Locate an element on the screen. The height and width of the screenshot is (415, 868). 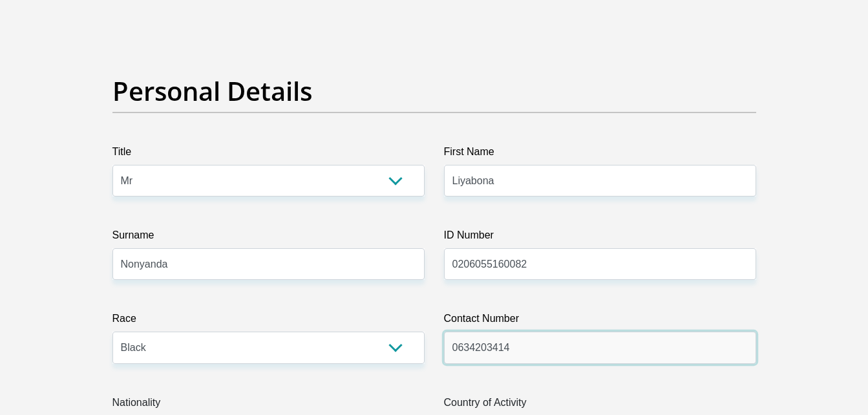
input: First Name is located at coordinates (600, 180).